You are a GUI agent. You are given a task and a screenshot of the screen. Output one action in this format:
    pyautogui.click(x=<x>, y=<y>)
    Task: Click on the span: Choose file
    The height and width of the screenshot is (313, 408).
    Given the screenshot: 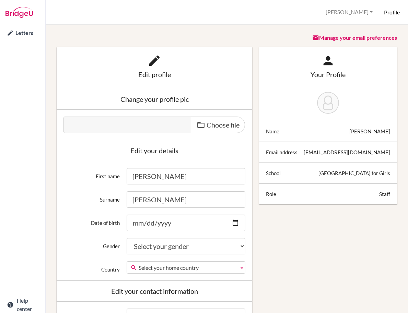 What is the action you would take?
    pyautogui.click(x=223, y=125)
    